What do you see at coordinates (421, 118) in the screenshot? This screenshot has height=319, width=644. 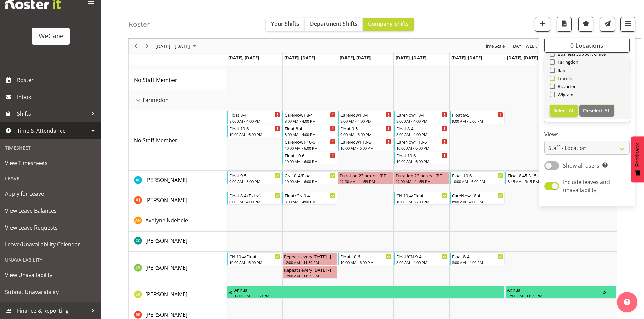 I see `div: No Staff Member"s event - CareNow1 8-4 Begin From Thursday, October 2, 2025 at 8:00:00 AM GMT+13:...` at bounding box center [421, 118].